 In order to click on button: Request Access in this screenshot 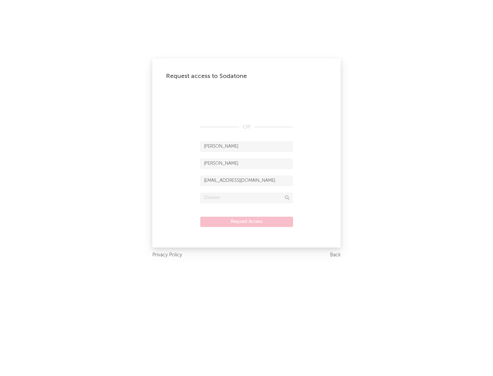, I will do `click(246, 222)`.